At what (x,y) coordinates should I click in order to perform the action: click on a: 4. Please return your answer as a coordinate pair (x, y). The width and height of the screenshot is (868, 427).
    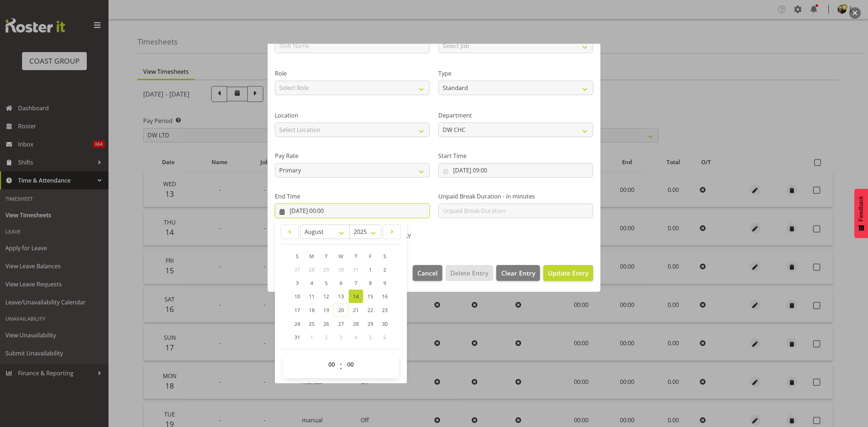
    Looking at the image, I should click on (312, 283).